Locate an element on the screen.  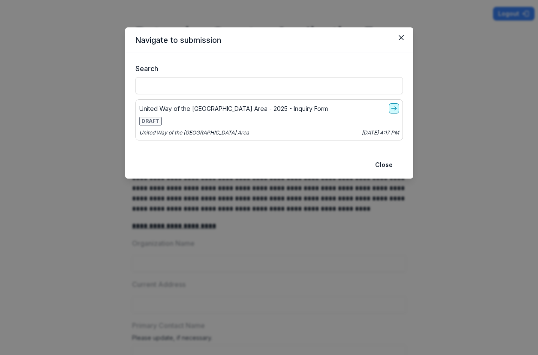
label: Search is located at coordinates (267, 69).